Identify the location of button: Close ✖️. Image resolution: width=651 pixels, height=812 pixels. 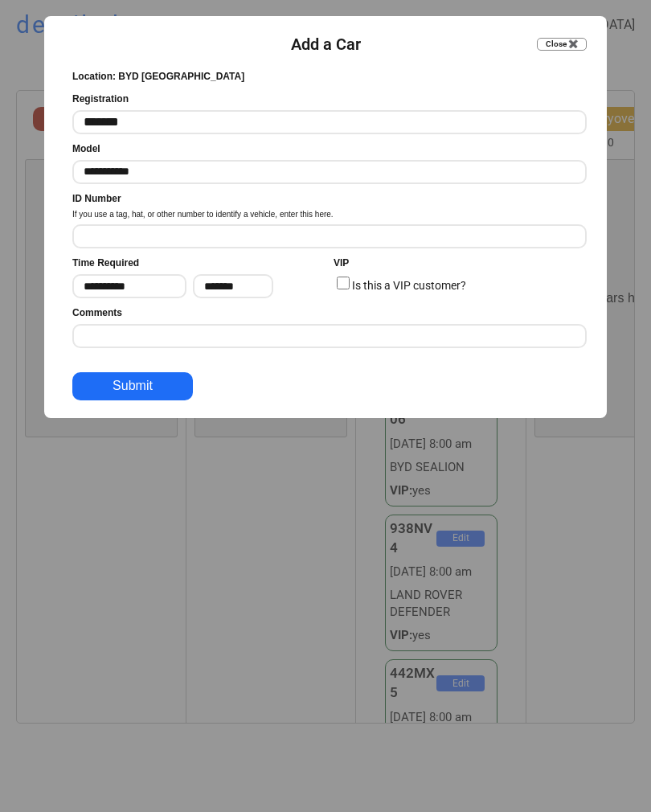
(561, 44).